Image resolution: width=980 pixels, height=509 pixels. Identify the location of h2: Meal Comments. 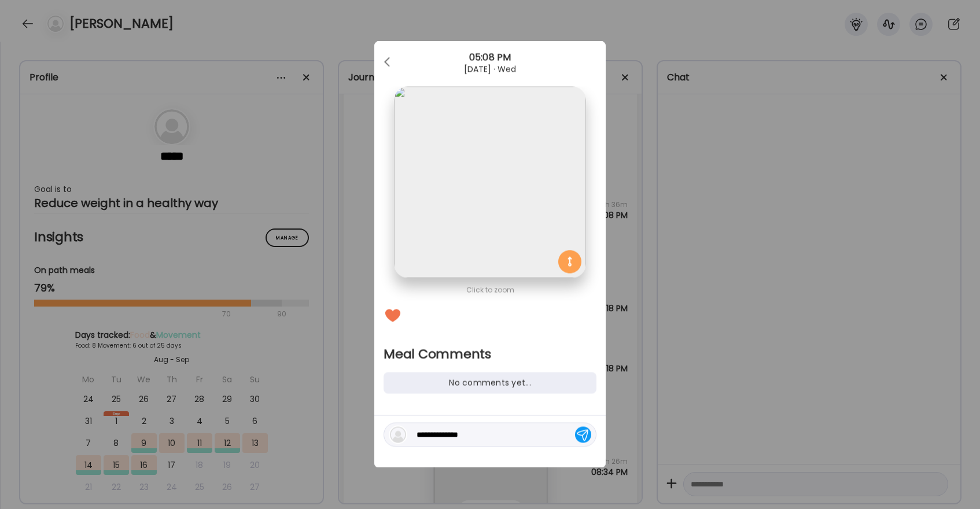
(490, 355).